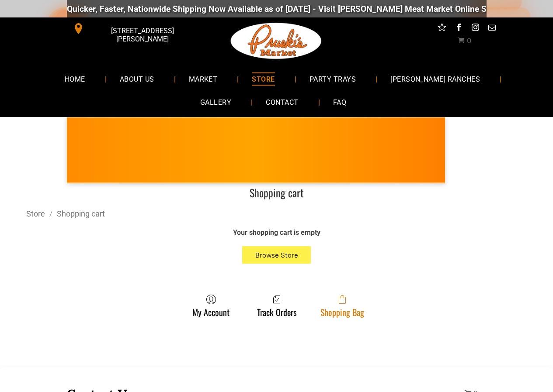 The height and width of the screenshot is (392, 553). I want to click on a: Shopping Bag, so click(342, 306).